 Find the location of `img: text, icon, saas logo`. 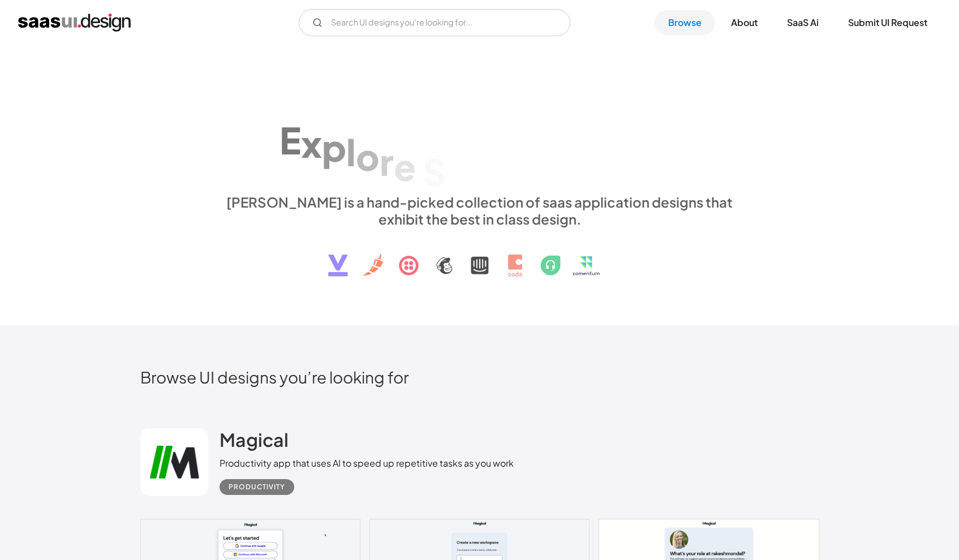

img: text, icon, saas logo is located at coordinates (479, 256).